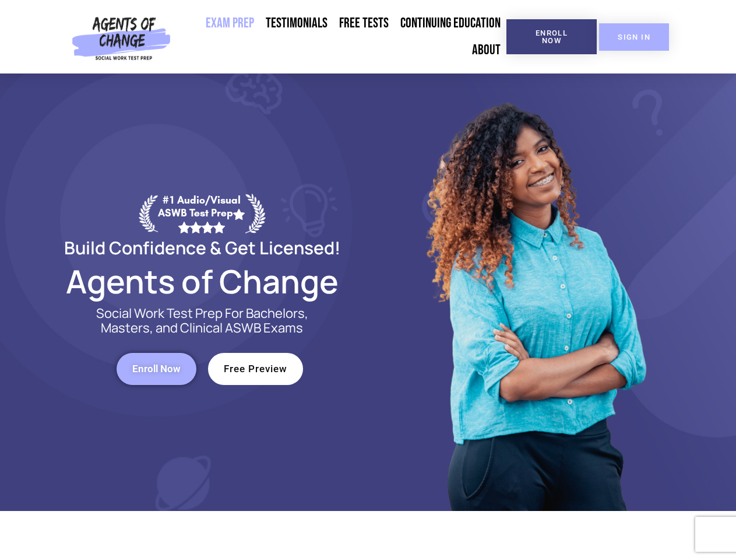  Describe the element at coordinates (634, 37) in the screenshot. I see `span: SIGN IN` at that location.